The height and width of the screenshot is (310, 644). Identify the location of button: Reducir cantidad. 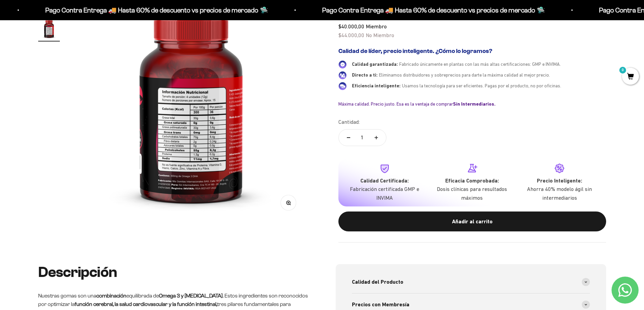
(348, 137).